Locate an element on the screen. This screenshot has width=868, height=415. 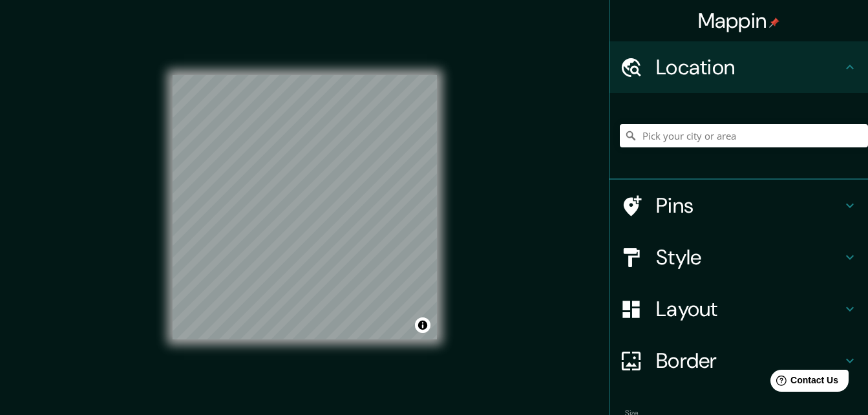
button: Toggle attribution is located at coordinates (422, 325).